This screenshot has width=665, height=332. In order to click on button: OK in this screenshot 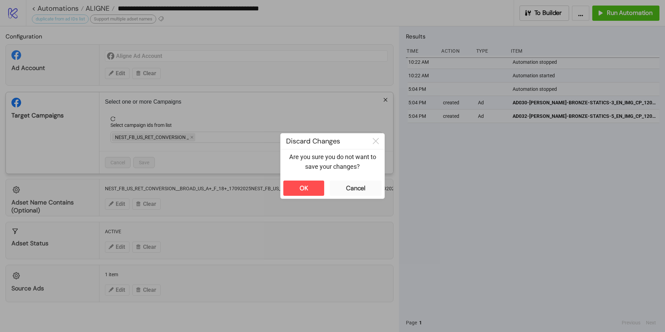, I will do `click(304, 188)`.